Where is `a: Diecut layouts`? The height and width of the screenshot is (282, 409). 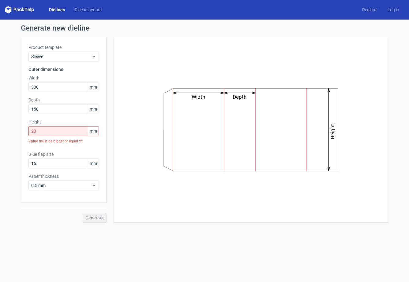
a: Diecut layouts is located at coordinates (88, 10).